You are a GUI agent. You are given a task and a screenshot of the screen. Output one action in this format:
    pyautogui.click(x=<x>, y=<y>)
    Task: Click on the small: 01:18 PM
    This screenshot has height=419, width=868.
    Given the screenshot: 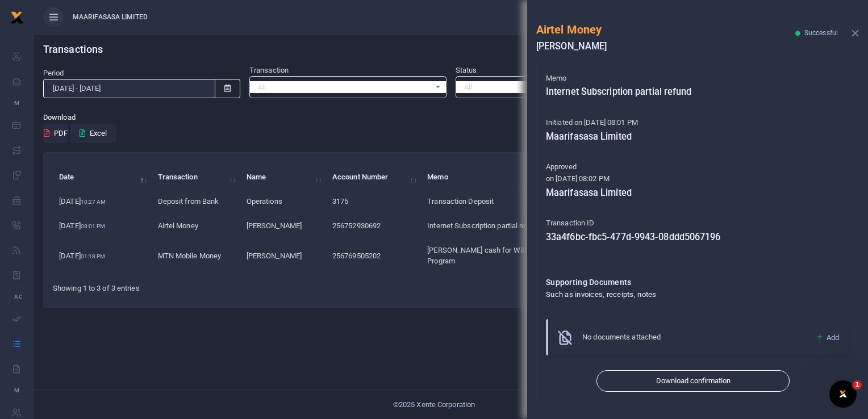 What is the action you would take?
    pyautogui.click(x=93, y=256)
    